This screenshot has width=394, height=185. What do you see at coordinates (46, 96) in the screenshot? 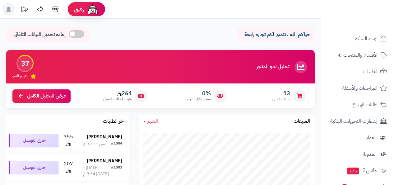
I see `span: عرض التحليل الكامل` at bounding box center [46, 96].